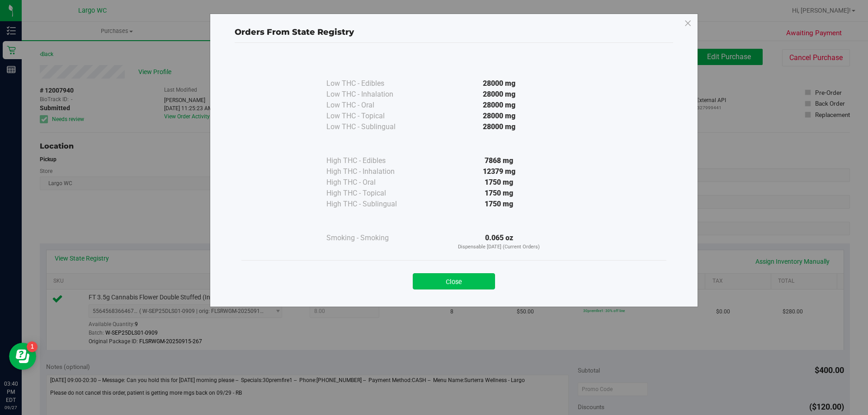 Image resolution: width=868 pixels, height=415 pixels. I want to click on div: 12379 mg, so click(499, 172).